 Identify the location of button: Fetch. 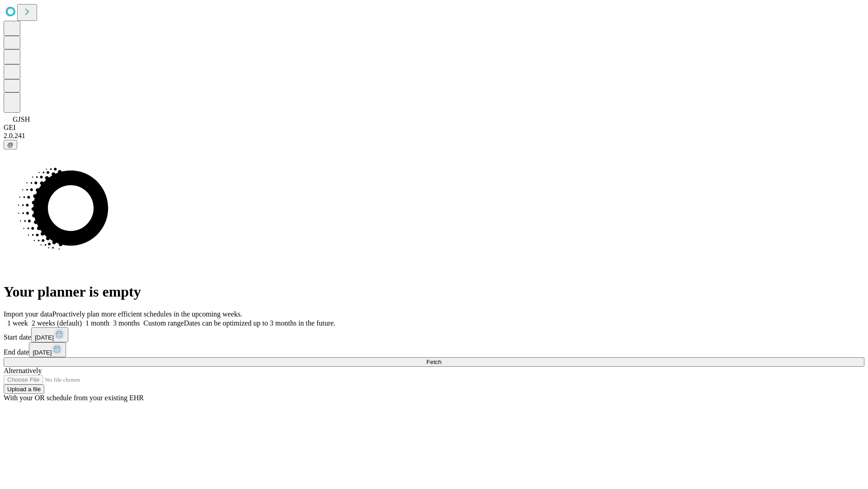
(434, 361).